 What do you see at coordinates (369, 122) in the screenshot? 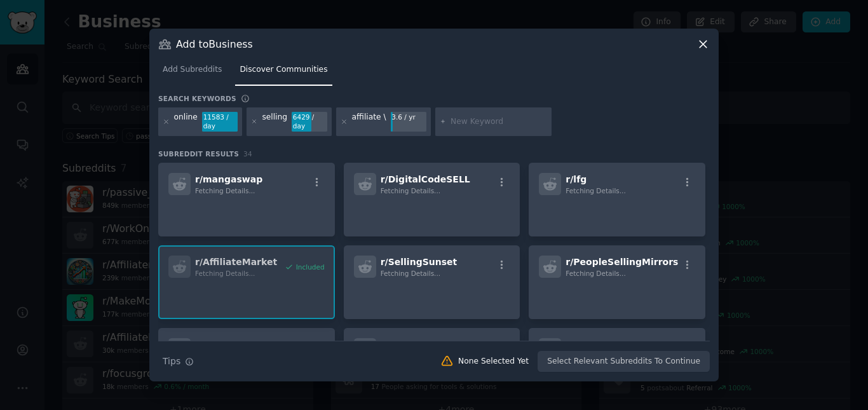
I see `div: affiliate \` at bounding box center [369, 122].